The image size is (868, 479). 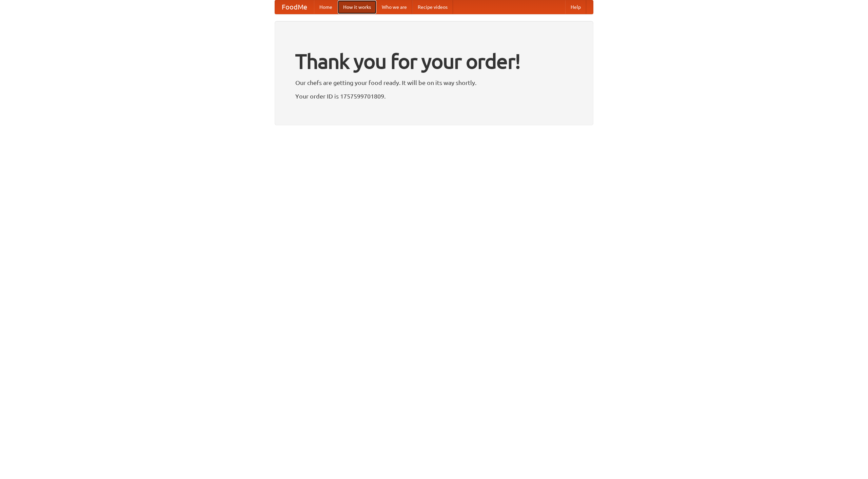 What do you see at coordinates (434, 96) in the screenshot?
I see `p: Your order ID is 1757599701809.` at bounding box center [434, 96].